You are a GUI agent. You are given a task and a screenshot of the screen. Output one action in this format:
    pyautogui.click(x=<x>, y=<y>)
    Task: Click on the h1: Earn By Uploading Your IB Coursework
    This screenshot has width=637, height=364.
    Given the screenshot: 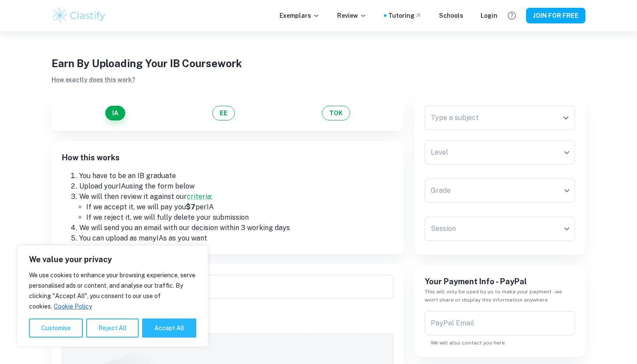 What is the action you would take?
    pyautogui.click(x=318, y=63)
    